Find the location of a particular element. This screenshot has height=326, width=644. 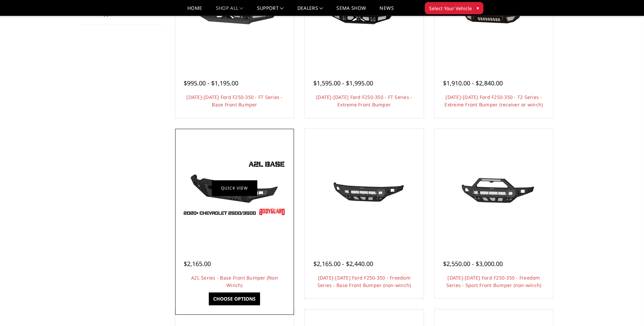

a: Quick view is located at coordinates (235, 188).